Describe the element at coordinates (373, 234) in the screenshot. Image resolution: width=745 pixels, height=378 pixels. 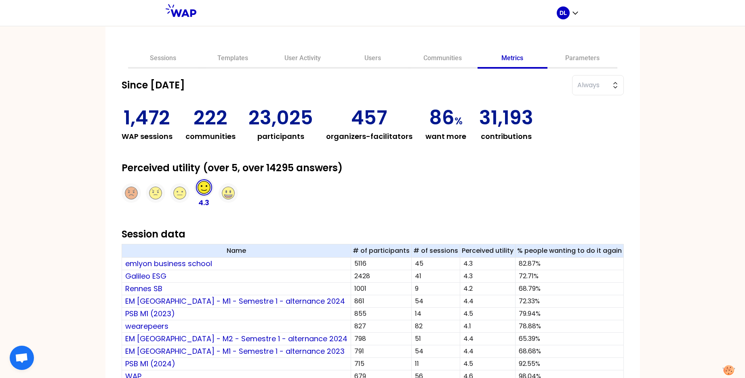
I see `h2: Session data` at that location.